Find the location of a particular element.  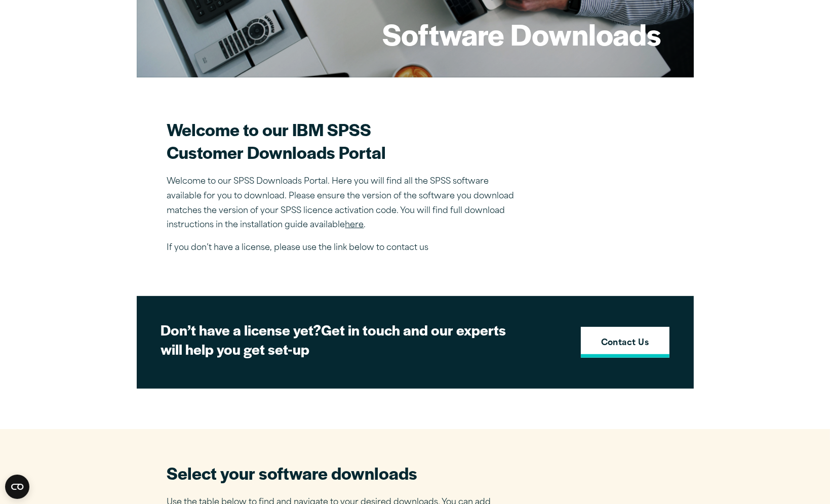

p: Welcome to our SPSS Downloads Portal. Here you will find all the SPSS software available for you ... is located at coordinates (344, 204).